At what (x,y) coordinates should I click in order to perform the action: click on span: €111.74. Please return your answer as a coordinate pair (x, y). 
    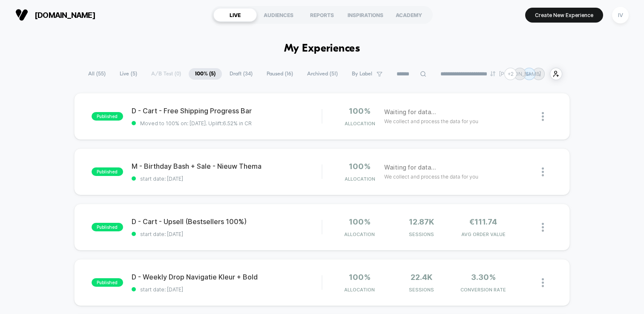
    Looking at the image, I should click on (482, 221).